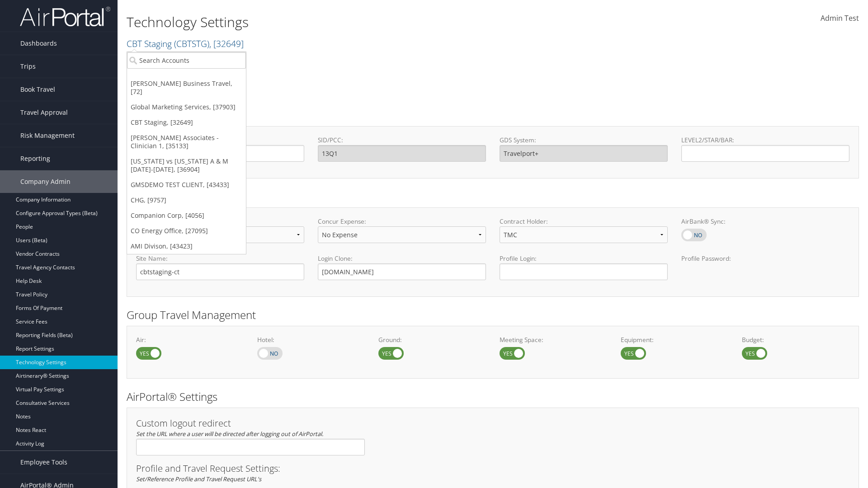 The width and height of the screenshot is (868, 488). I want to click on label: Site Name:, so click(220, 259).